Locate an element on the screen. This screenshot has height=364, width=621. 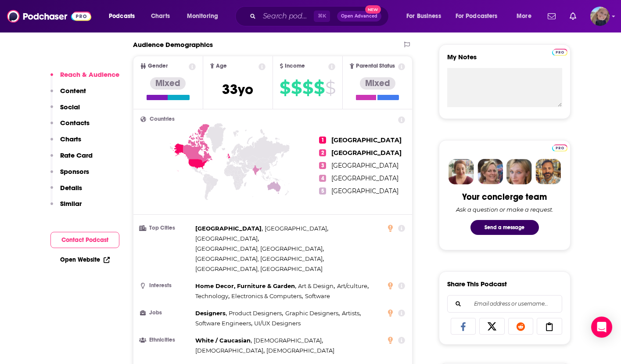
button: Show profile menu is located at coordinates (600, 16).